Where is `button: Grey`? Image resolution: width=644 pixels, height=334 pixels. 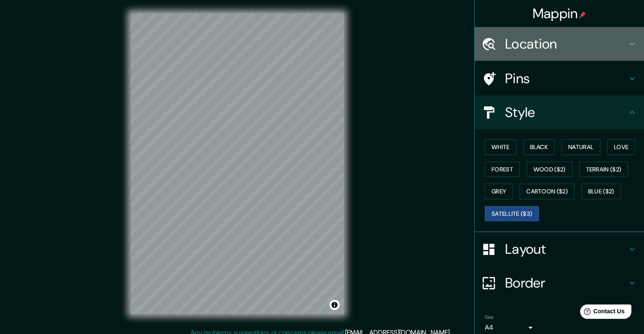
button: Grey is located at coordinates (498, 192).